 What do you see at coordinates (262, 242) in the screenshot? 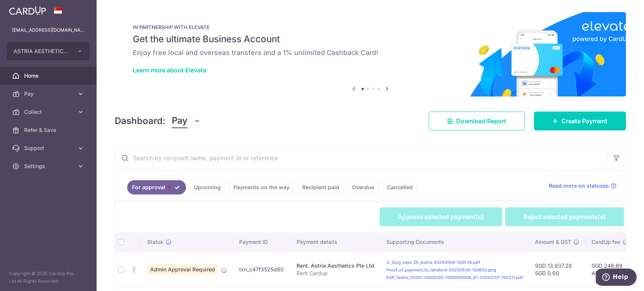
I see `th: Payment ID` at bounding box center [262, 242].